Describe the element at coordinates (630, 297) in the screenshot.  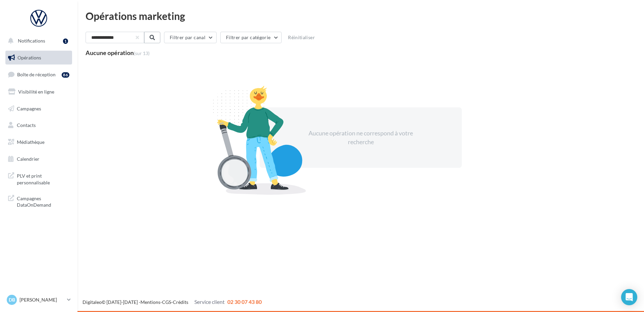
I see `div: Open Intercom Messenger` at that location.